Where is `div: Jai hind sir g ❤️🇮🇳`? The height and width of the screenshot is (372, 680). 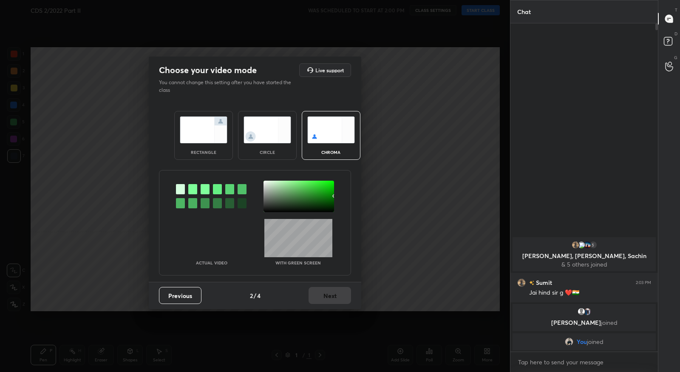 div: Jai hind sir g ❤️🇮🇳 is located at coordinates (590, 293).